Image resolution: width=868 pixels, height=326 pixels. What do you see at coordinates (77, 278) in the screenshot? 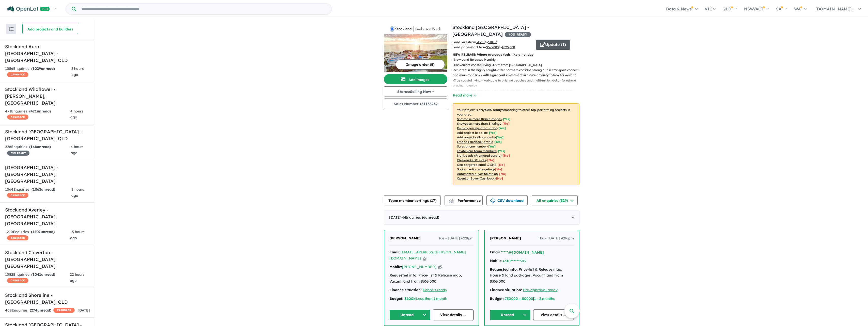
I see `span: 22 hours ago` at bounding box center [77, 278].